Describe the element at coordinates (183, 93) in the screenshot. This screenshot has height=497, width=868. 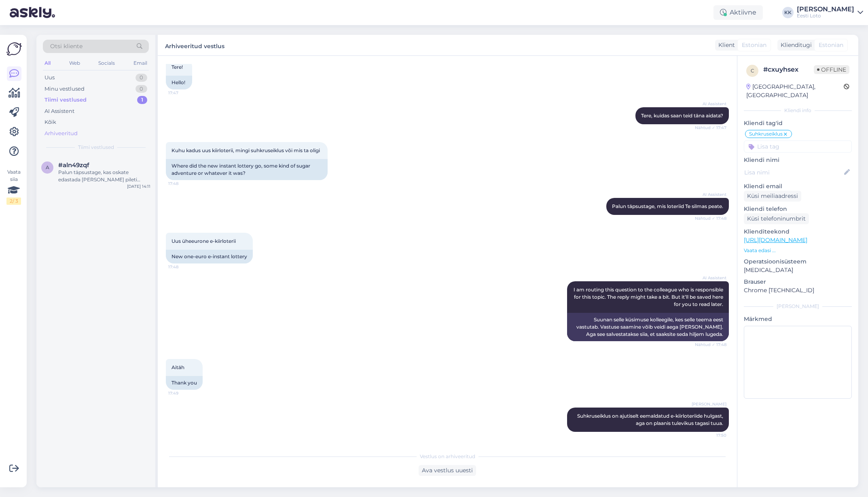
I see `span: 17:47` at that location.